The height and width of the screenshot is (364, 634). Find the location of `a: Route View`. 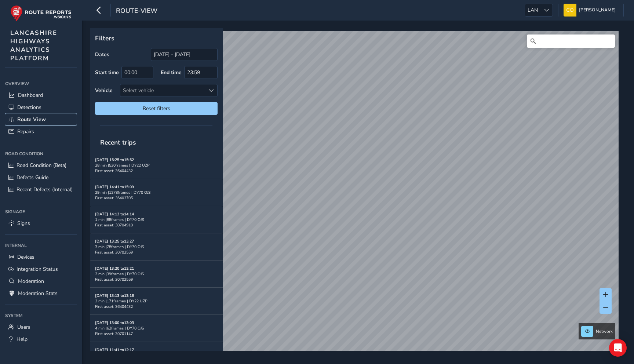

a: Route View is located at coordinates (41, 119).